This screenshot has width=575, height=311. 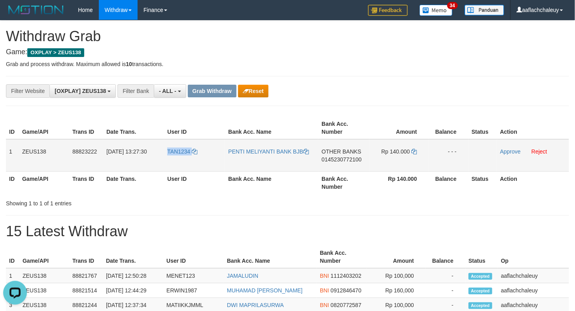 I want to click on td: 88821767, so click(x=86, y=276).